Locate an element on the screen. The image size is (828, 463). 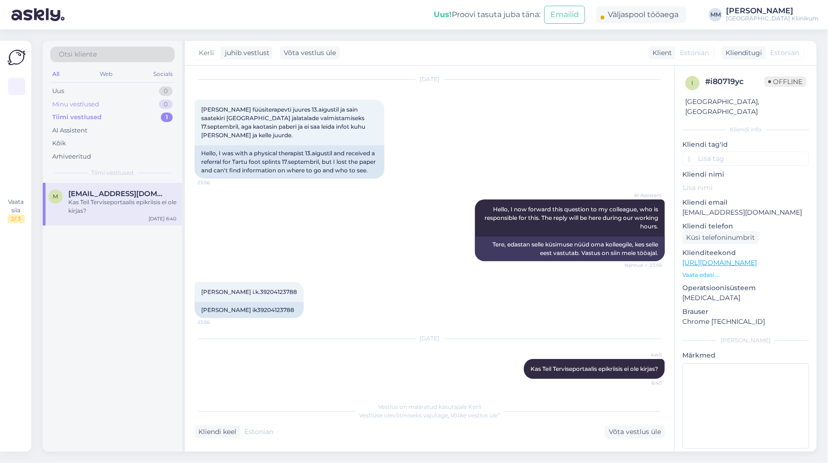
p: Klienditeekond is located at coordinates (745, 252).